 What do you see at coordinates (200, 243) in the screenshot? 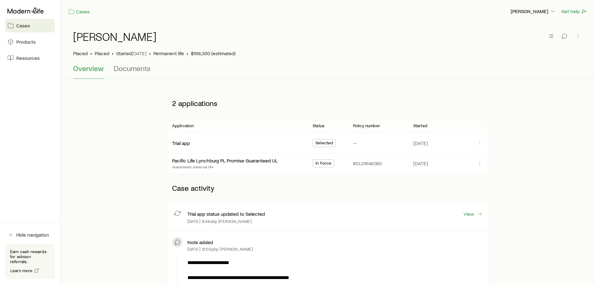
I see `p: Note added` at bounding box center [200, 243].